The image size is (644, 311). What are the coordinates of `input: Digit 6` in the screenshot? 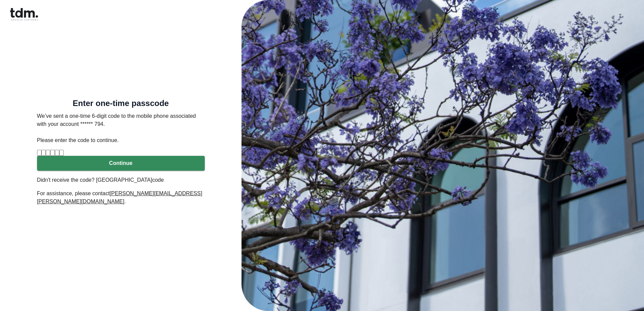 It's located at (61, 153).